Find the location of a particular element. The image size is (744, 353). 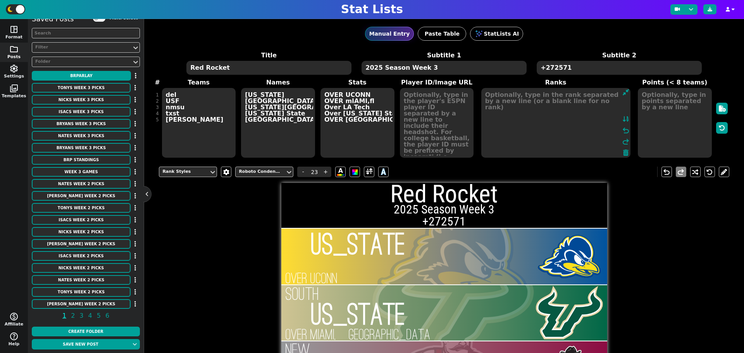

span: OVER UCONN is located at coordinates (311, 278).